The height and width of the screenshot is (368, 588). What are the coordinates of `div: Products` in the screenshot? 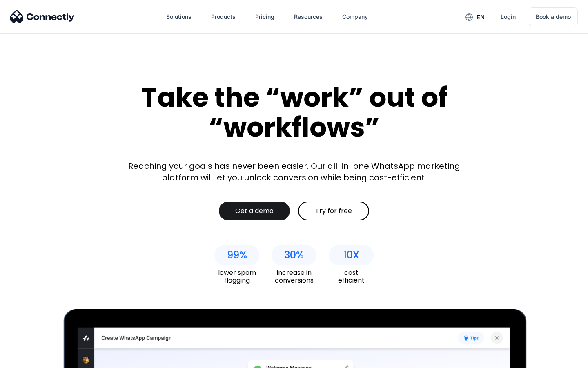 It's located at (223, 17).